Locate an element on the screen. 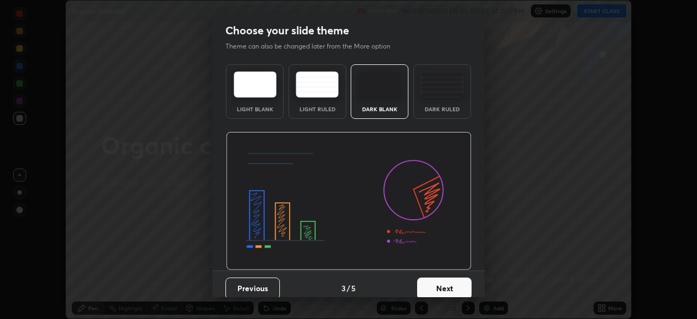  h4: 5 is located at coordinates (354, 288).